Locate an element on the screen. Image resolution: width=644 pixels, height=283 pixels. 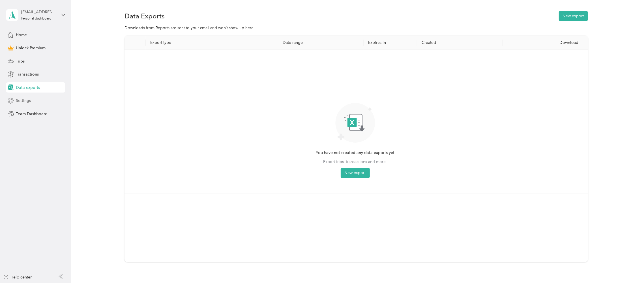
span: Team Dashboard is located at coordinates (32, 114).